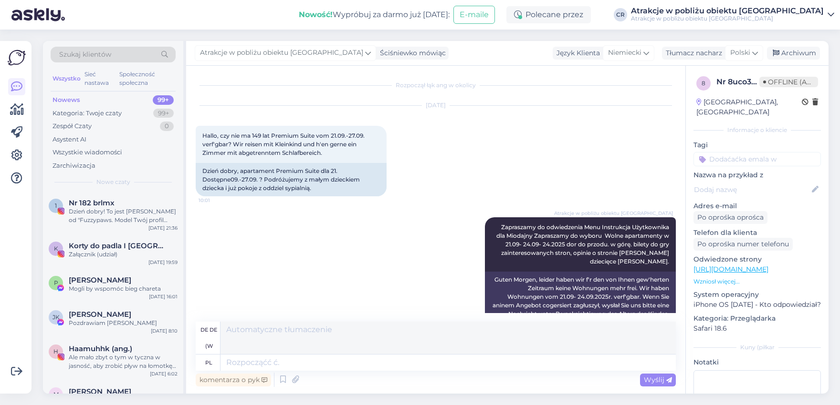 The width and height of the screenshot is (840, 405). I want to click on div: Kuny (piłkar, so click(757, 348).